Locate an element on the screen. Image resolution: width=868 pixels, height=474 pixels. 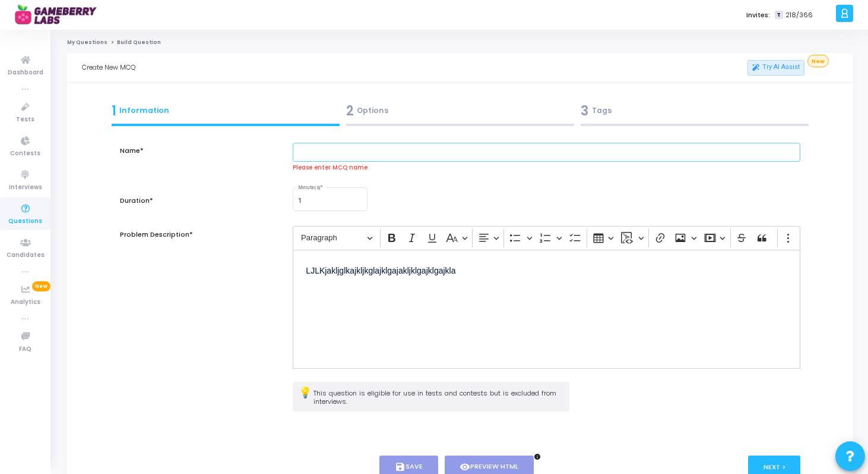
a: 1Information is located at coordinates (225, 114).